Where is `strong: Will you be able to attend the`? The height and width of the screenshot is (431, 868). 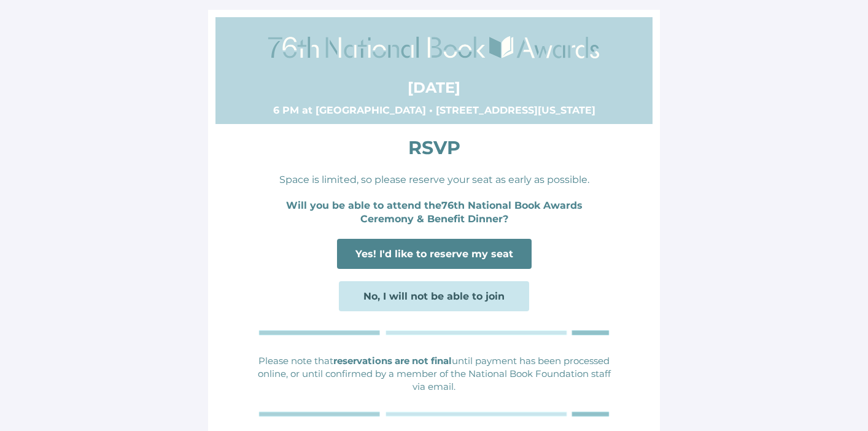
strong: Will you be able to attend the is located at coordinates (363, 205).